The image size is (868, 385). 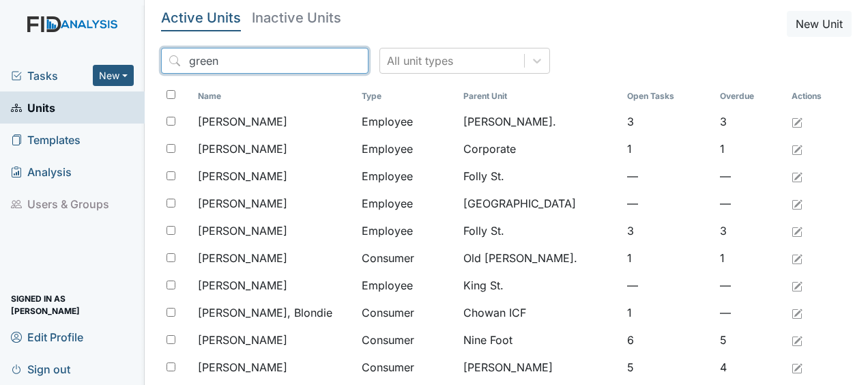 I want to click on td: 4, so click(x=751, y=367).